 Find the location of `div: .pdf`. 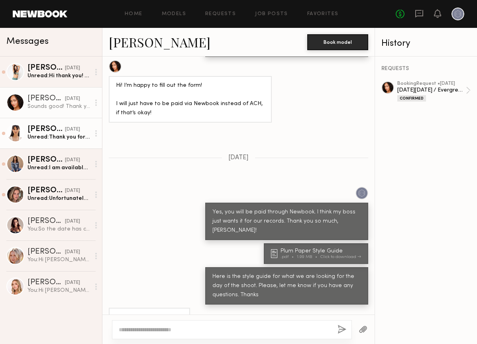

div: .pdf is located at coordinates (288, 257).